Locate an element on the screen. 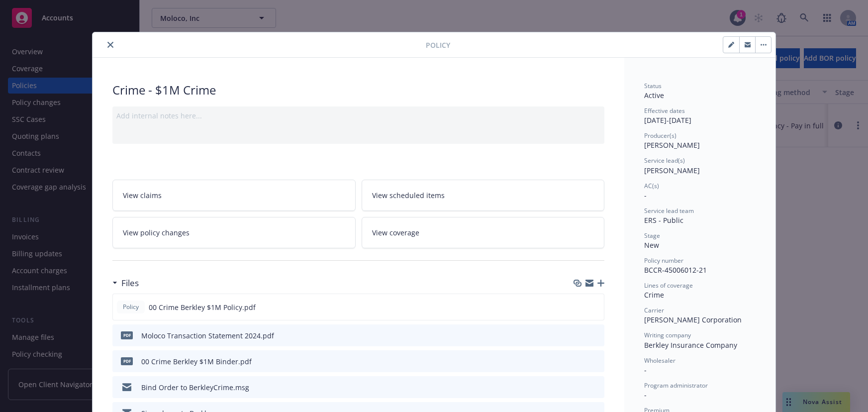 The height and width of the screenshot is (412, 868). div: Crime - $1M Crime is located at coordinates (358, 90).